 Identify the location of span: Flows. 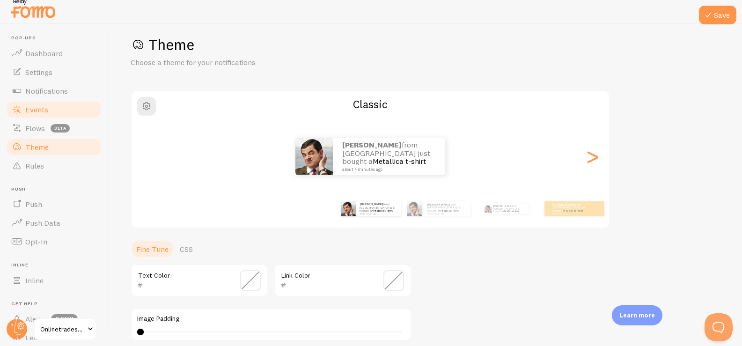
(35, 128).